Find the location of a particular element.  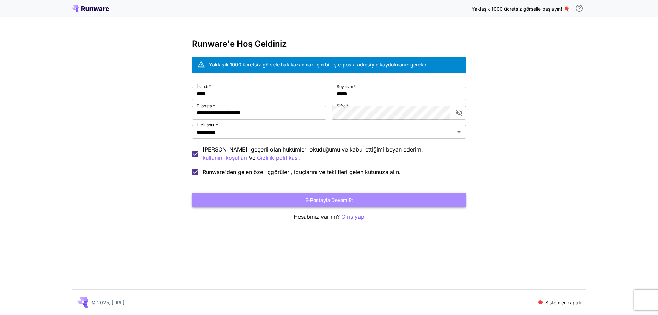

font: Ve is located at coordinates (252, 158).